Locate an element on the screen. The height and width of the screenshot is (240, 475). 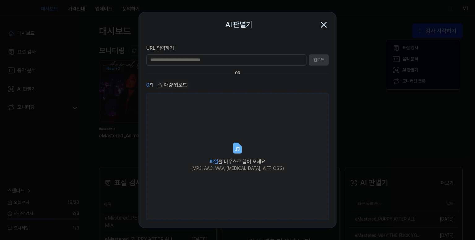
div: 대량 업로드 is located at coordinates (172, 85).